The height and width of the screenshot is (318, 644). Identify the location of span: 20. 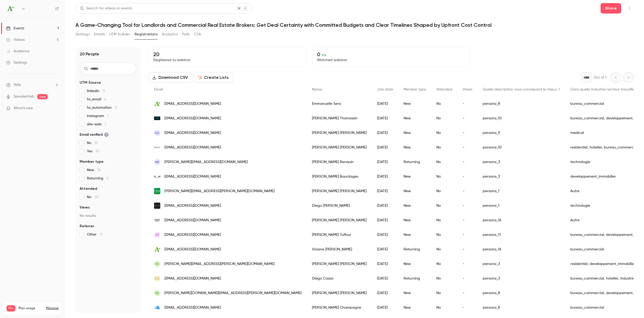
(96, 197).